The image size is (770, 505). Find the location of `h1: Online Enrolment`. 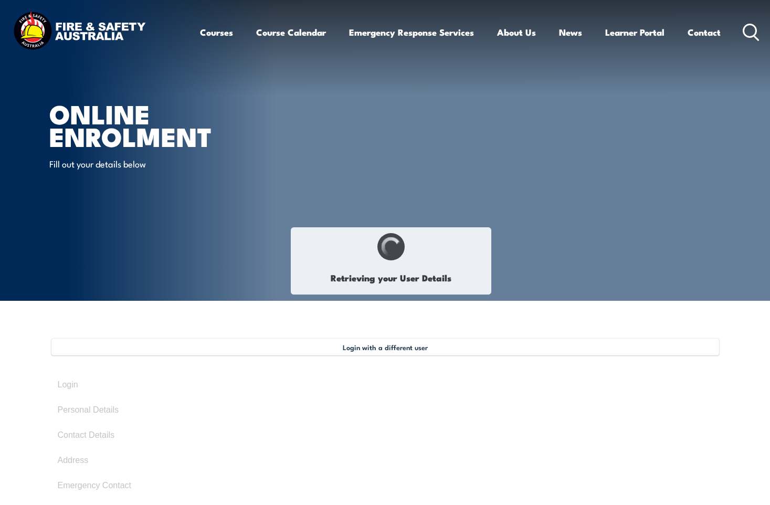

h1: Online Enrolment is located at coordinates (179, 124).